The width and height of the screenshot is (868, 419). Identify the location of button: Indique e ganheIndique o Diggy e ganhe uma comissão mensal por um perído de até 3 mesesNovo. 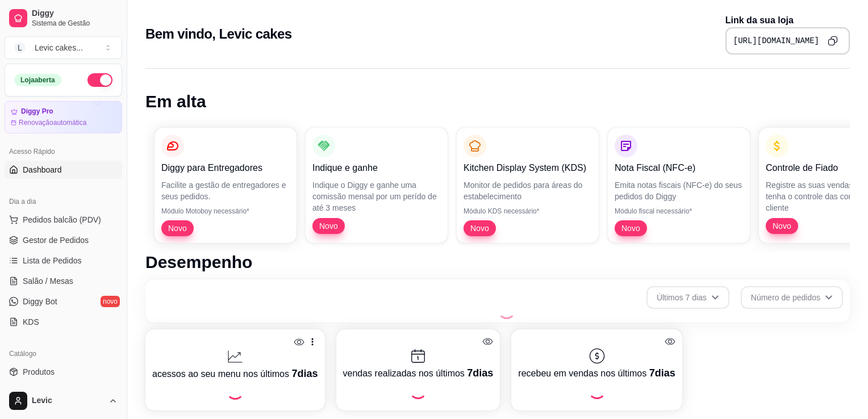
(376, 185).